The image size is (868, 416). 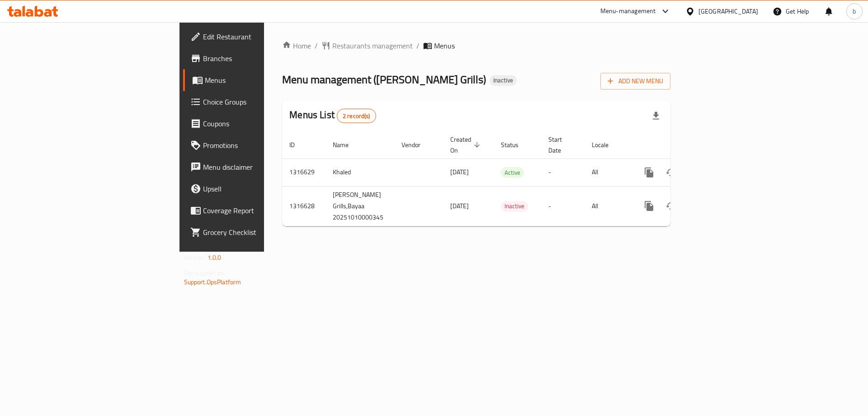 What do you see at coordinates (656, 116) in the screenshot?
I see `div: Export file` at bounding box center [656, 116].